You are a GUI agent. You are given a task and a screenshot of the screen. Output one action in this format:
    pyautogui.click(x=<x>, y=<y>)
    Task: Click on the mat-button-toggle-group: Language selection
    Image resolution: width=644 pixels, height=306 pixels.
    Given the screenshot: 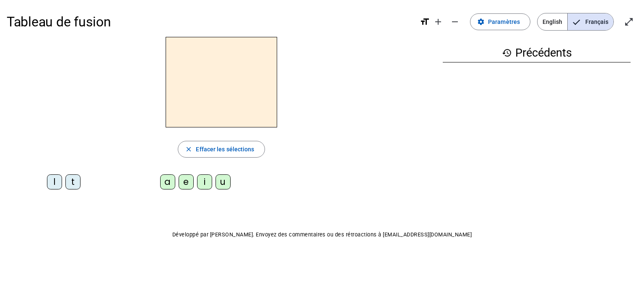 What is the action you would take?
    pyautogui.click(x=575, y=22)
    